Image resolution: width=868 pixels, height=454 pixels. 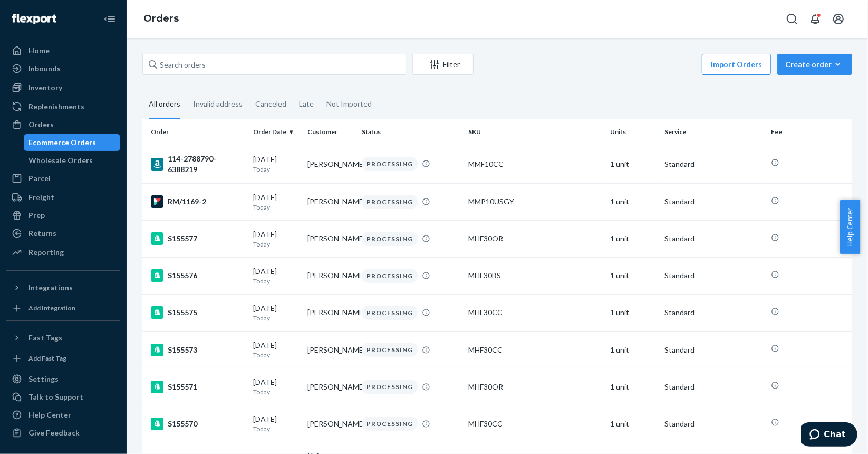 What do you see at coordinates (443, 64) in the screenshot?
I see `button: Filter` at bounding box center [443, 64].